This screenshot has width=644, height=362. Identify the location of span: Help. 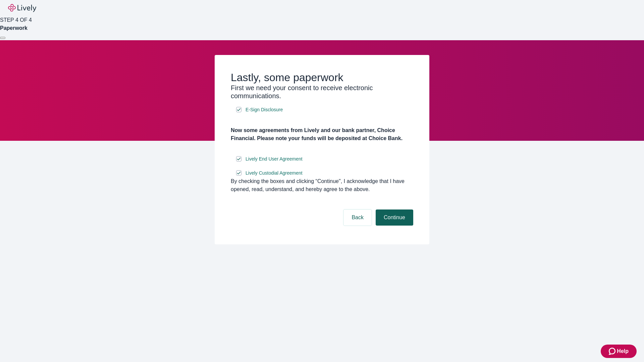
(622, 351).